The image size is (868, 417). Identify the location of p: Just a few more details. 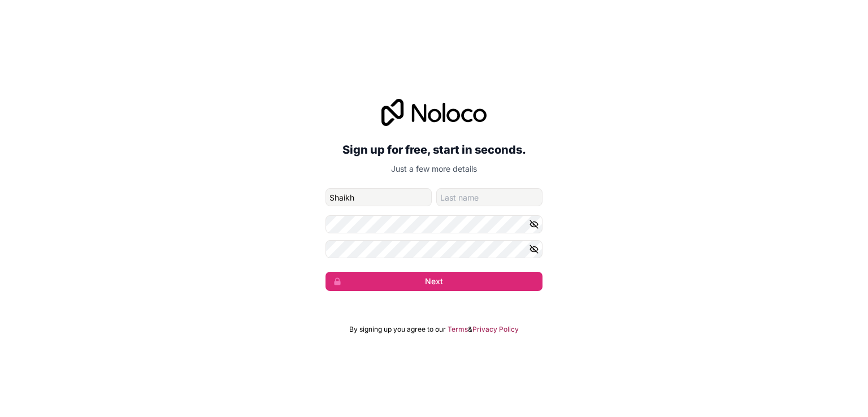
(434, 169).